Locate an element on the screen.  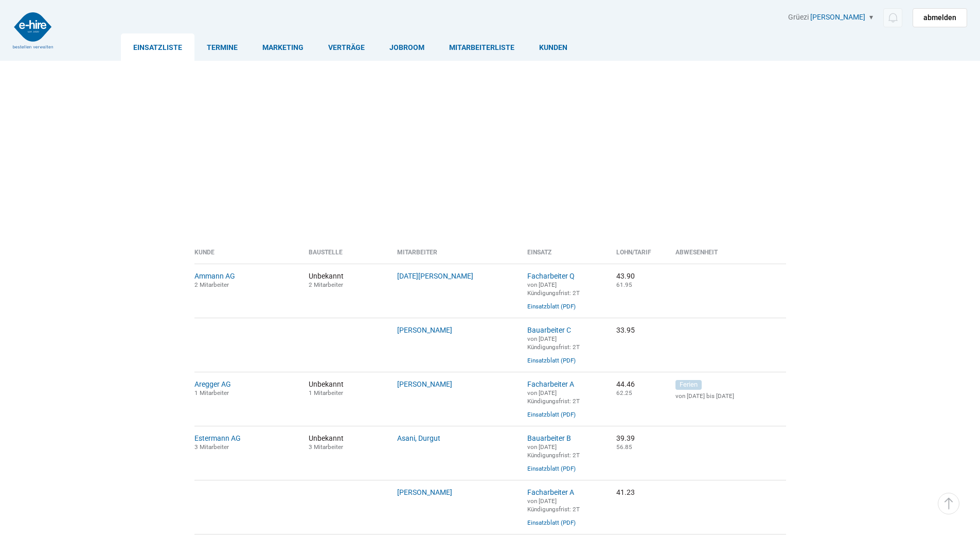
a: Kunden is located at coordinates (553, 47).